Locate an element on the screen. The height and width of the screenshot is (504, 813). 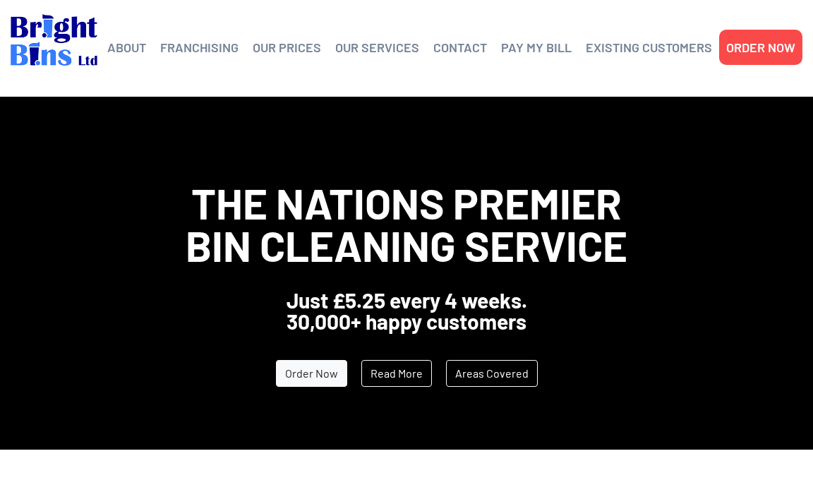
a: EXISTING CUSTOMERS is located at coordinates (648, 47).